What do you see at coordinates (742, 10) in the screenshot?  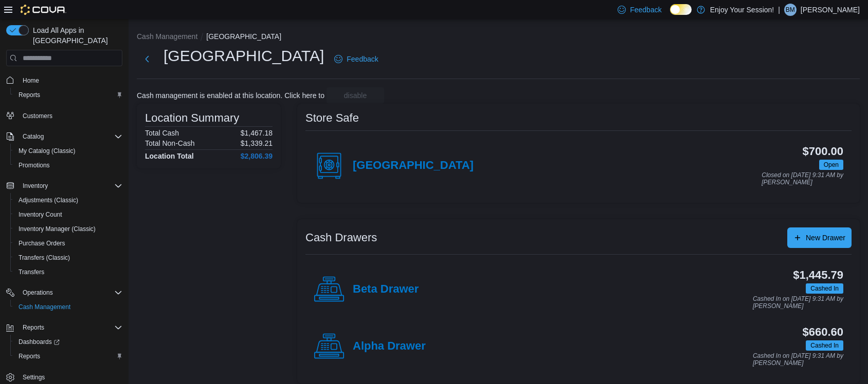 I see `p: Enjoy Your Session!` at bounding box center [742, 10].